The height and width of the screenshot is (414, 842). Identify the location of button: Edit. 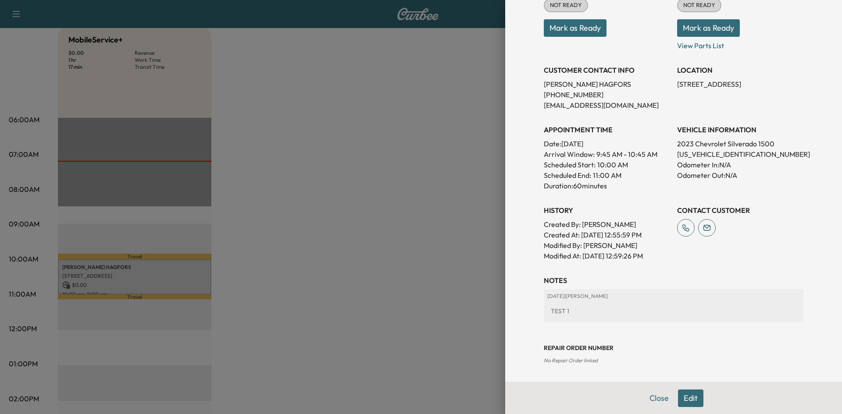
(691, 399).